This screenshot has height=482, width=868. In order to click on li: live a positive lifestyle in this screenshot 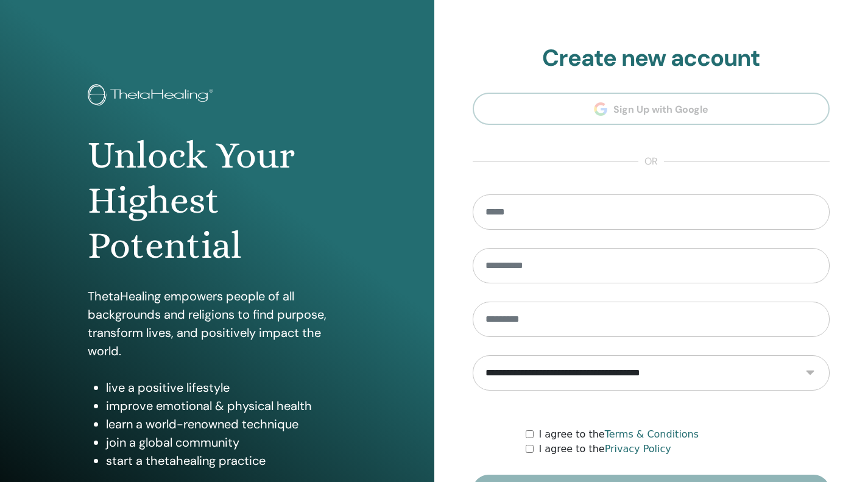, I will do `click(226, 387)`.